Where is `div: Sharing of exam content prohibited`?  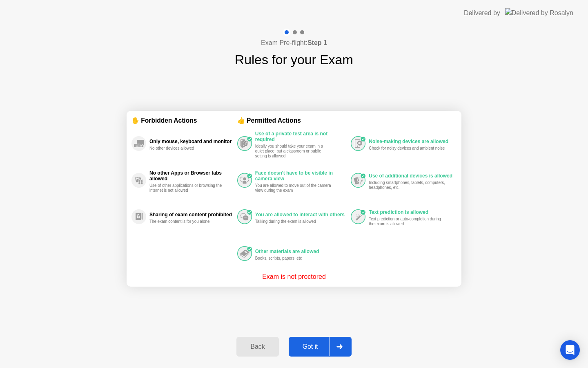 div: Sharing of exam content prohibited is located at coordinates (191, 215).